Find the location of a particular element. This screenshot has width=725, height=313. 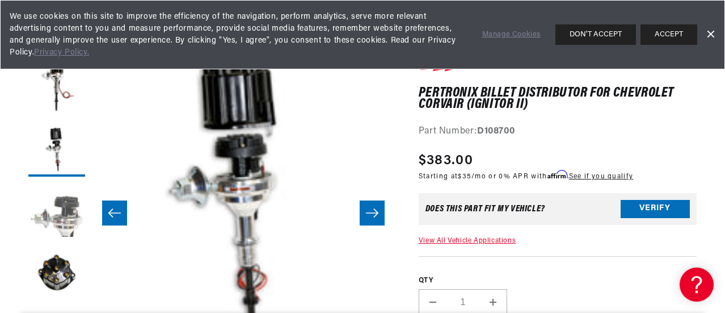

button: Slide right is located at coordinates (372, 213).